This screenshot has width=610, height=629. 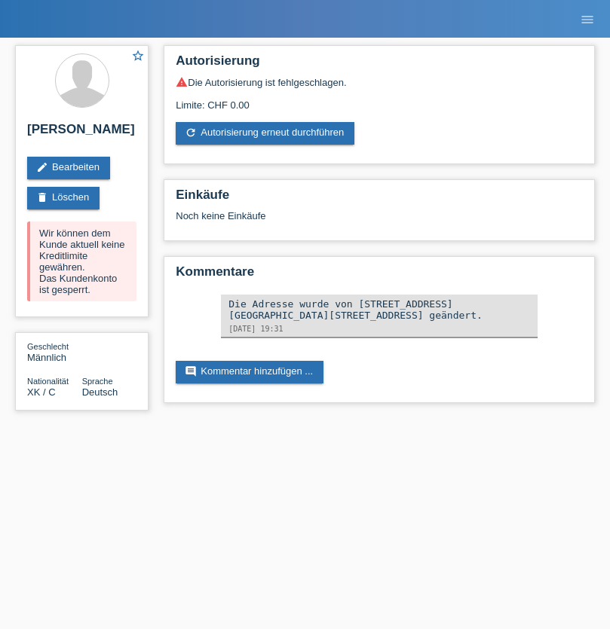 What do you see at coordinates (97, 381) in the screenshot?
I see `span: Sprache` at bounding box center [97, 381].